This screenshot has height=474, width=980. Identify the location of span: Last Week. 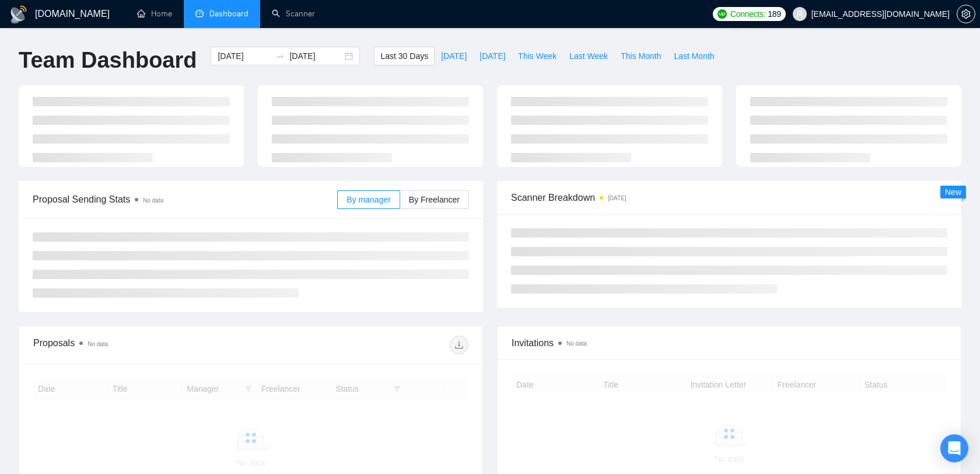
(589, 56).